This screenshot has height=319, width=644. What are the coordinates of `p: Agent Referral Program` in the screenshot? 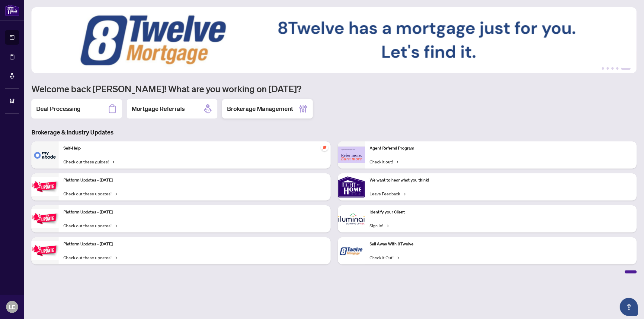 It's located at (501, 148).